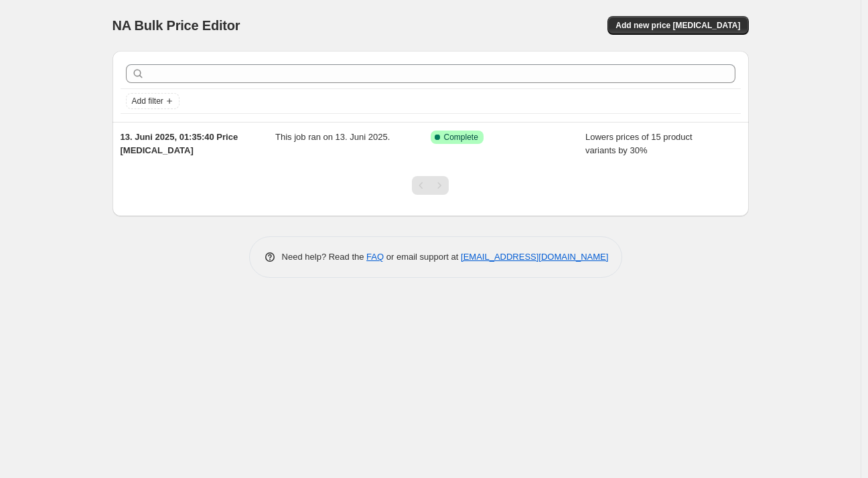 The height and width of the screenshot is (478, 868). I want to click on span: or email support at, so click(422, 257).